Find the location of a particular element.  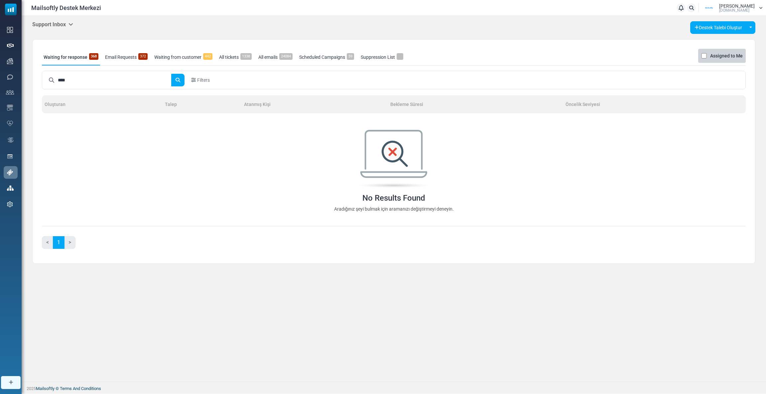

footer: 2025 is located at coordinates (394, 388).